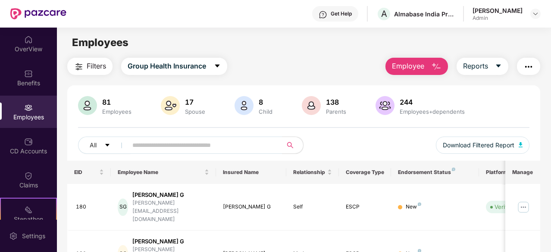 Image resolution: width=551 pixels, height=252 pixels. I want to click on img: svg+xml;base64,PHN2ZyBpZD0iRHJvcGRvd24tMzJ4MzIiIHhtbG5zPSJodHRwOi8vd3d3LnczLm9yZy8yMDAwL3N2ZyIgd2..., so click(536, 14).